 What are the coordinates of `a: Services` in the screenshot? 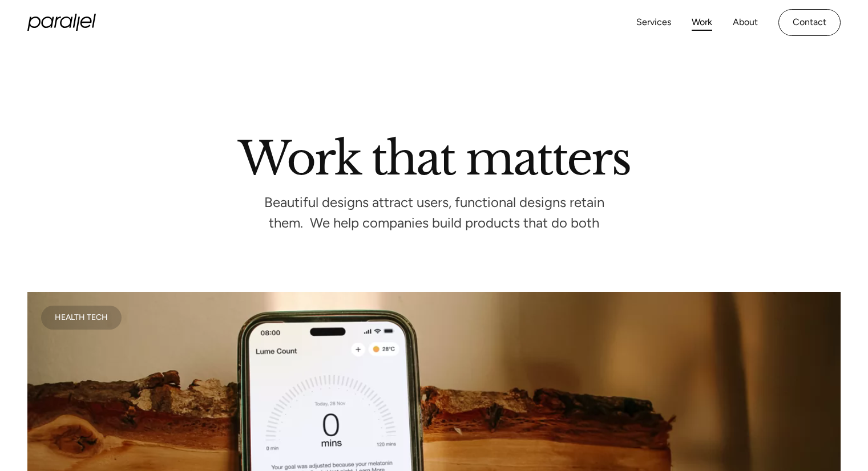 It's located at (654, 22).